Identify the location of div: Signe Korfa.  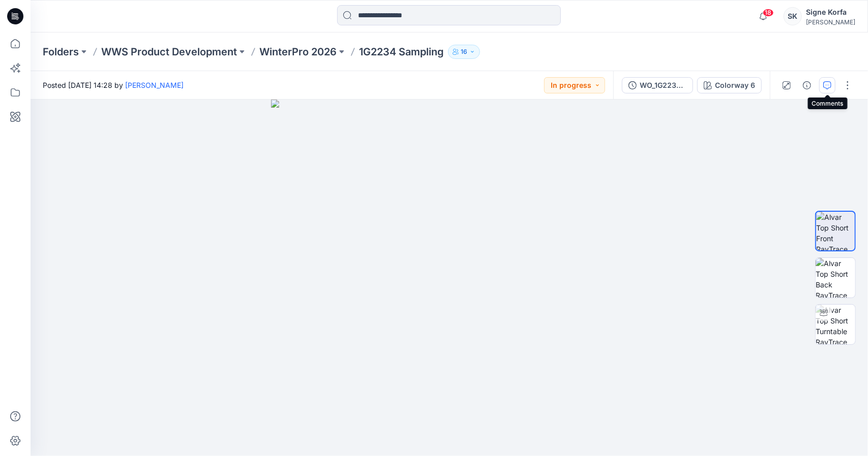
(830, 12).